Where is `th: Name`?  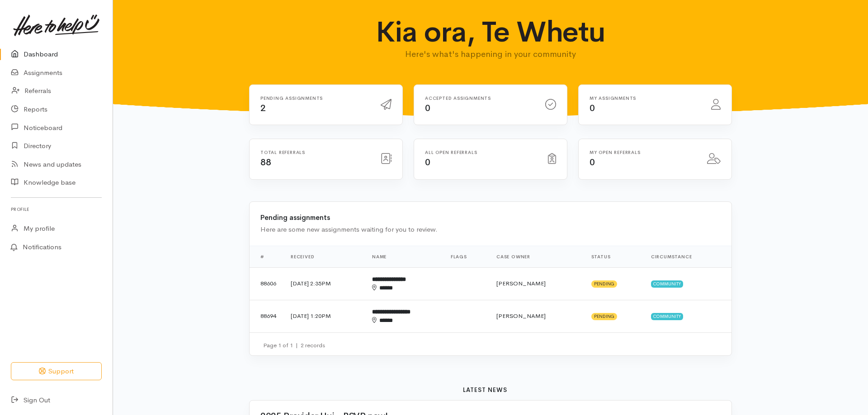
th: Name is located at coordinates (404, 257).